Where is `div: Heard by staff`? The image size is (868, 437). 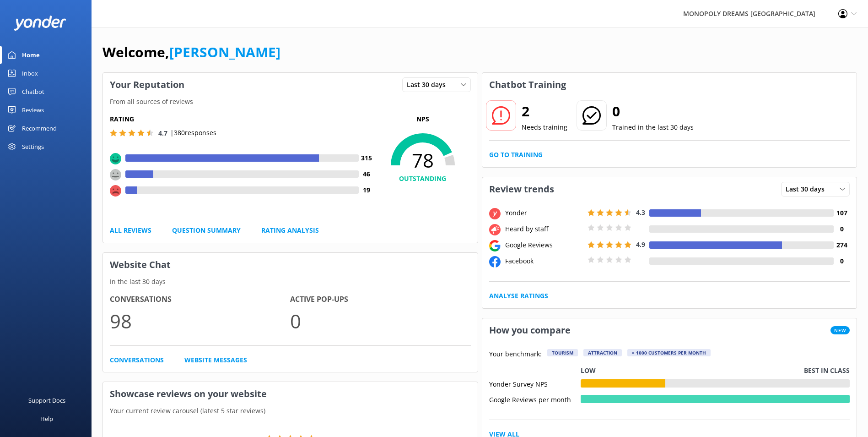 div: Heard by staff is located at coordinates (544, 229).